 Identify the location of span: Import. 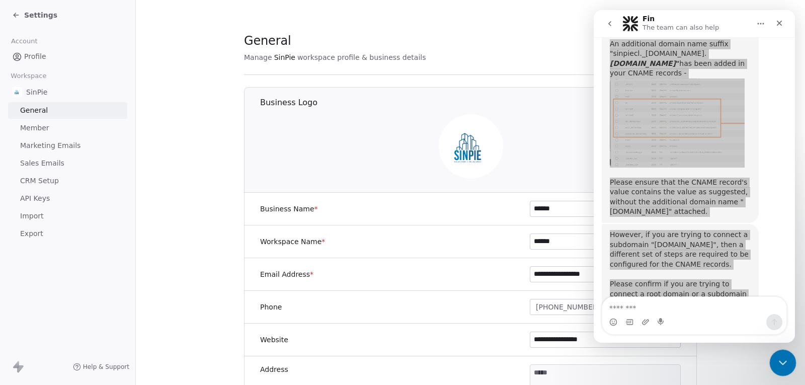
(32, 216).